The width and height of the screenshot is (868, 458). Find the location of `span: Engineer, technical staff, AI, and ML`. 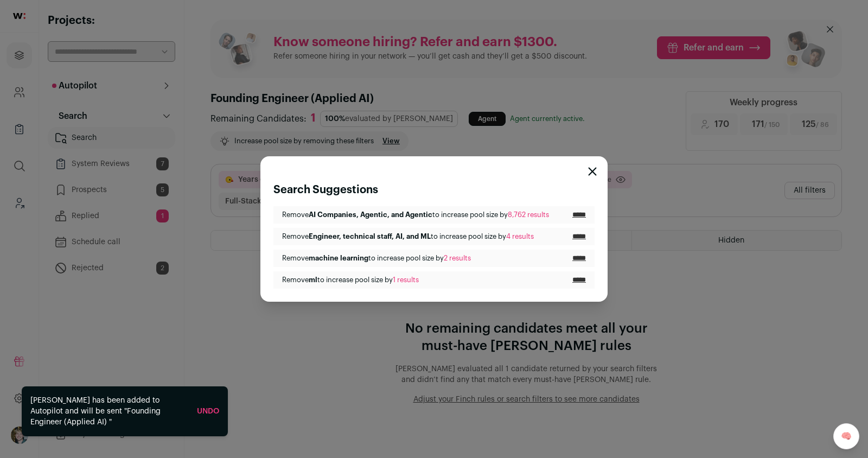

span: Engineer, technical staff, AI, and ML is located at coordinates (370, 236).